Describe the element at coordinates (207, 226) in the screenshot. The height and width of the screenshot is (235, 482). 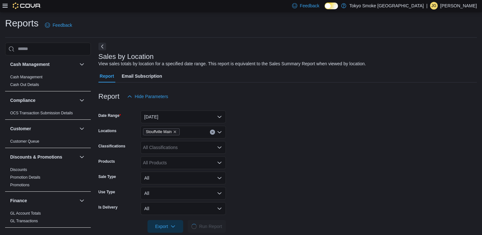
I see `button: LoadingRun Report` at that location.